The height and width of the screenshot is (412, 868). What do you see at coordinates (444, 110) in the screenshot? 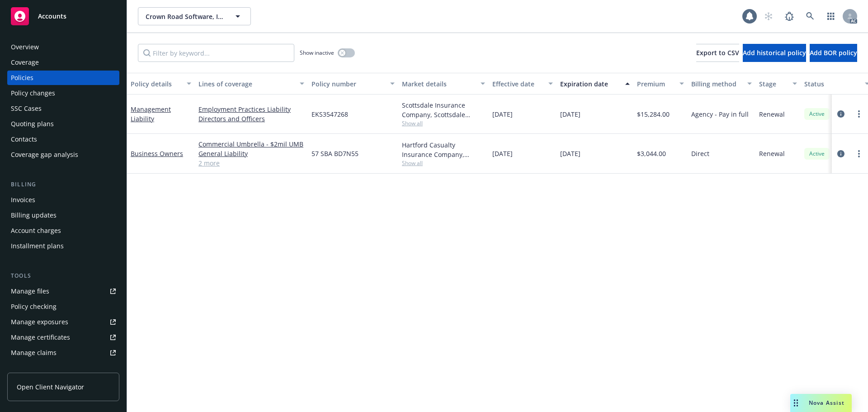
I see `div: Scottsdale Insurance Company, Scottsdale Insurance Company (Nationwide), E-Risk Services, RT Spec...` at bounding box center [444, 110].